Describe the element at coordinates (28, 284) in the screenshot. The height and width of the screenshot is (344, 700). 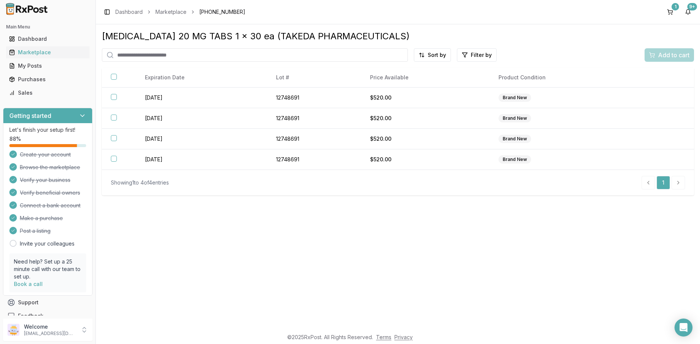
I see `a: Book a call` at that location.